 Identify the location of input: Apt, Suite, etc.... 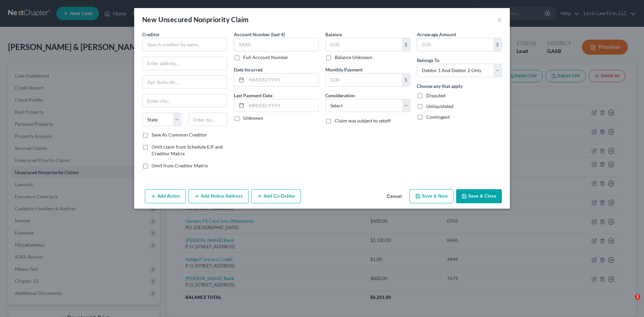
(185, 82).